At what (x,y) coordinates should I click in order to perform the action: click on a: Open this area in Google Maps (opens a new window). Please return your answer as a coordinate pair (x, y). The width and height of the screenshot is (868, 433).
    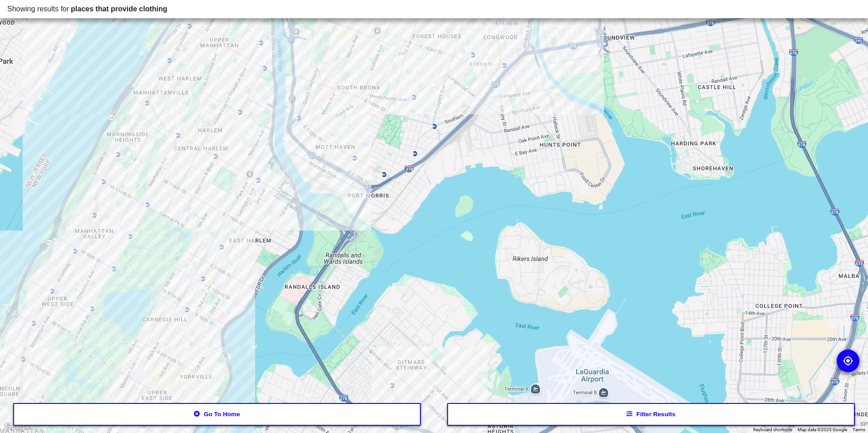
    Looking at the image, I should click on (17, 427).